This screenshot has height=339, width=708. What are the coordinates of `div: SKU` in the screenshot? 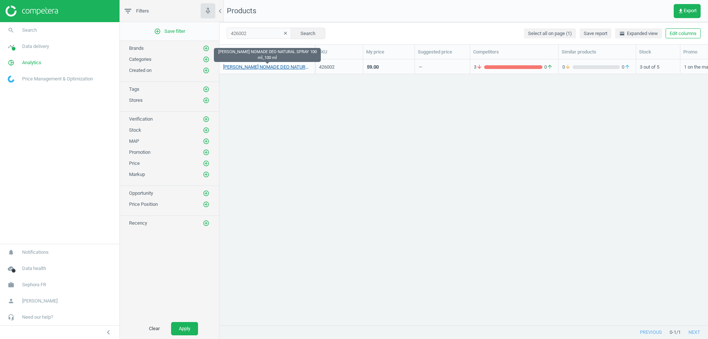 It's located at (339, 52).